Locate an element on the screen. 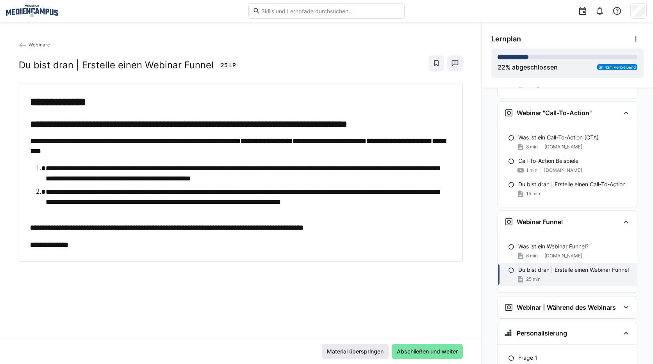  h3: Webinar Funnel is located at coordinates (539, 222).